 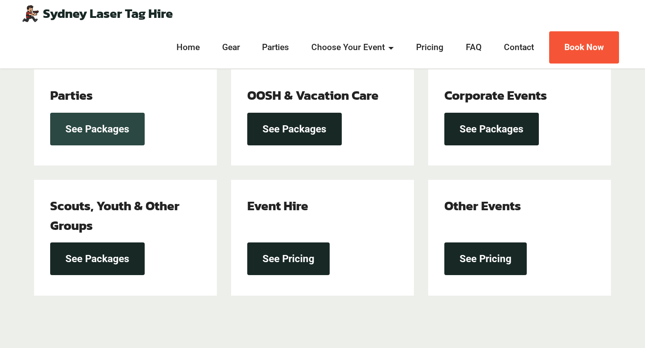 What do you see at coordinates (473, 47) in the screenshot?
I see `a: FAQ` at bounding box center [473, 47].